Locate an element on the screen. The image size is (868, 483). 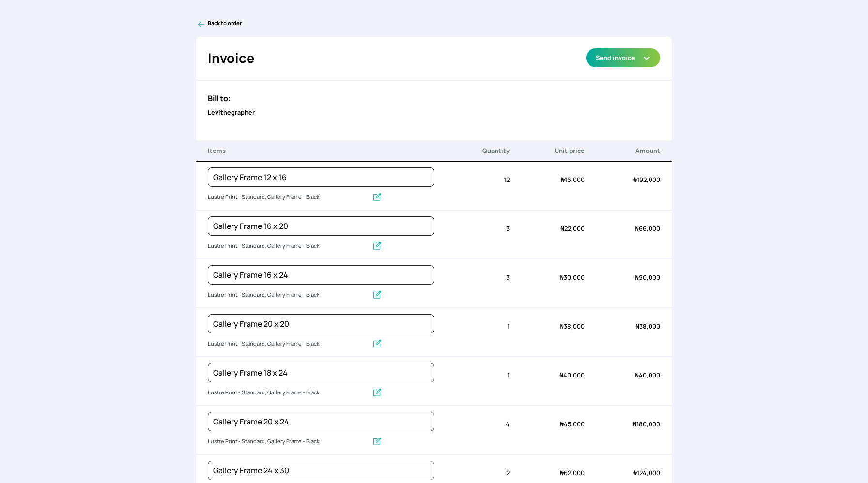
h3: Bill to: is located at coordinates (433, 99).